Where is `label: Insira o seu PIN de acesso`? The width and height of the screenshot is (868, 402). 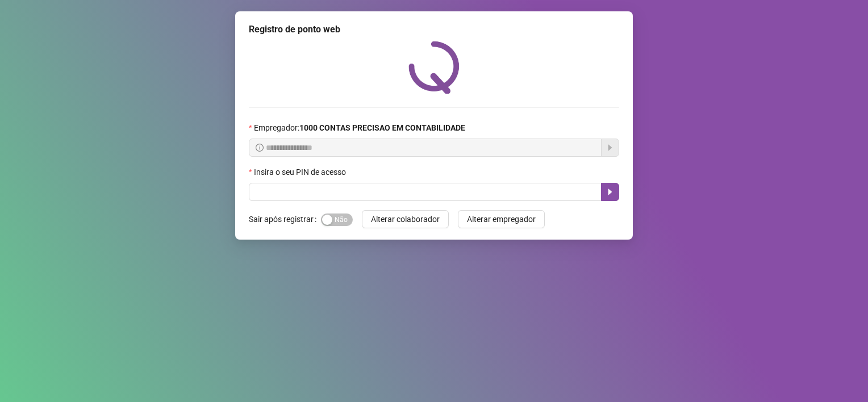 label: Insira o seu PIN de acesso is located at coordinates (301, 172).